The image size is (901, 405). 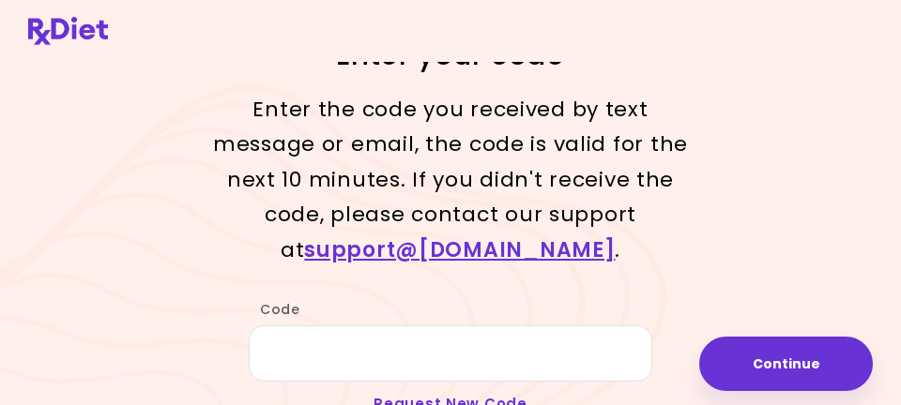 What do you see at coordinates (450, 179) in the screenshot?
I see `p: Enter the code you received by text message or email, the code is valid for the next 10 minutes. ...` at bounding box center [450, 179].